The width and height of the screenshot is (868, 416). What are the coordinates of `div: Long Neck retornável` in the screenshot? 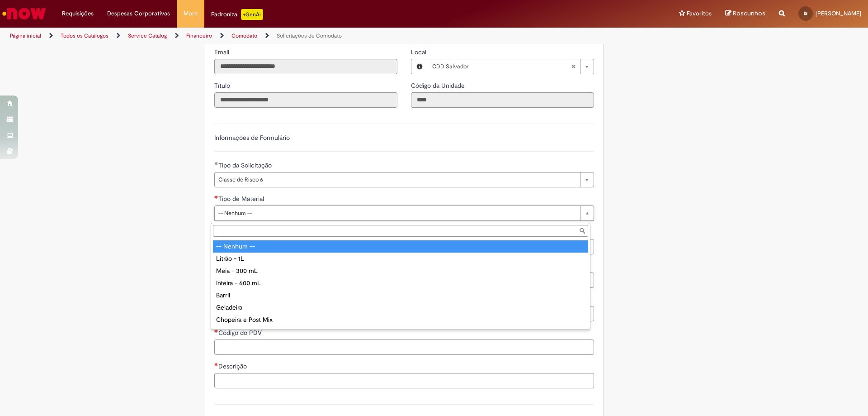 It's located at (400, 331).